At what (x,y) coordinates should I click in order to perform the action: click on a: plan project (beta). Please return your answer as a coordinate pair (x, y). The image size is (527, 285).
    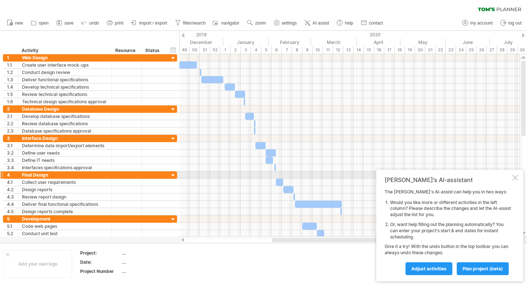
    Looking at the image, I should click on (483, 268).